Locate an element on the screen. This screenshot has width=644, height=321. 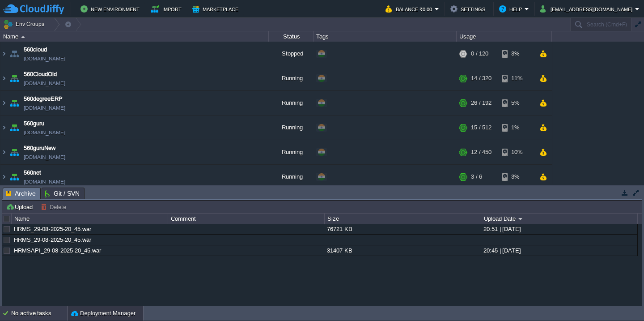
span: 560net is located at coordinates (32, 173).